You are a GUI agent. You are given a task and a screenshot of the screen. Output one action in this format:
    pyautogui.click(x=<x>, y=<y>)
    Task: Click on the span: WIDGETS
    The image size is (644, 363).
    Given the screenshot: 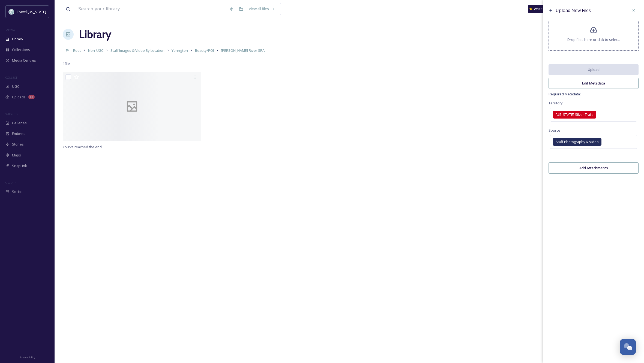 What is the action you would take?
    pyautogui.click(x=12, y=114)
    